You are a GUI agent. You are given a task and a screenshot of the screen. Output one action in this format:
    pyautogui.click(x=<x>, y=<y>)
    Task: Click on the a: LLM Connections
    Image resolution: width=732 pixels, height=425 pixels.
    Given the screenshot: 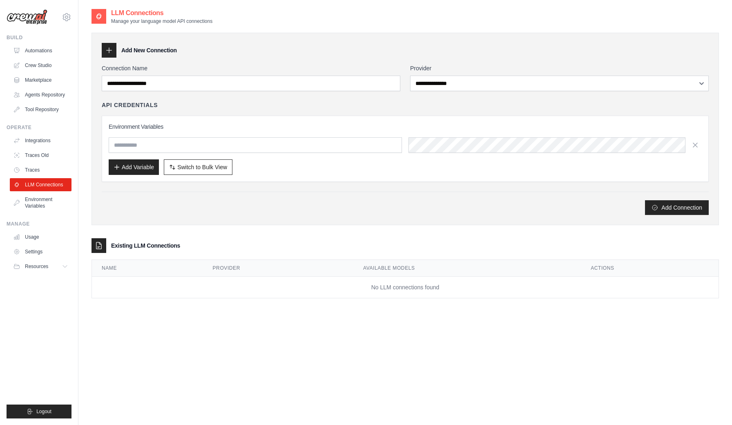 What is the action you would take?
    pyautogui.click(x=40, y=185)
    